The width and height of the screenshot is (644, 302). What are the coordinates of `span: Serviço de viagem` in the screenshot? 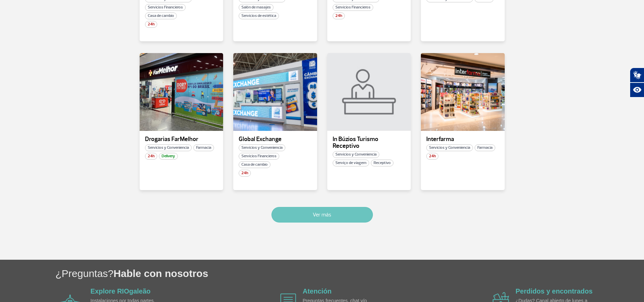 It's located at (351, 163).